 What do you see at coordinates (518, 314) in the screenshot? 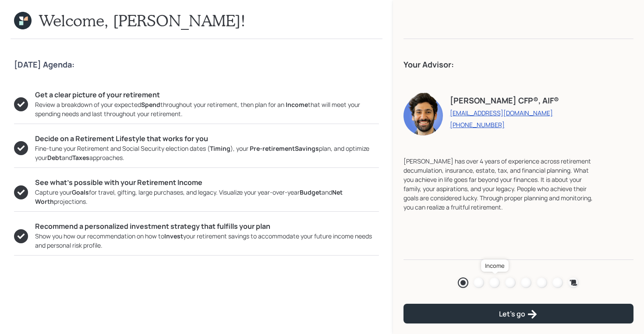
I see `div: Let's go` at bounding box center [518, 314].